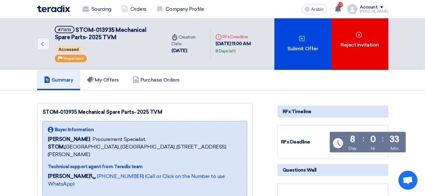 The width and height of the screenshot is (425, 196). Describe the element at coordinates (101, 9) in the screenshot. I see `font: Sourcing` at that location.